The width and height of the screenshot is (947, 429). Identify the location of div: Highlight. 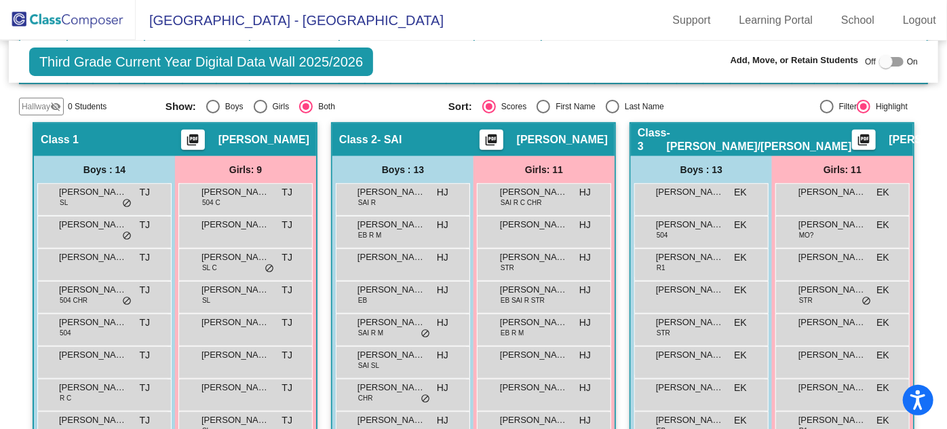
(889, 107).